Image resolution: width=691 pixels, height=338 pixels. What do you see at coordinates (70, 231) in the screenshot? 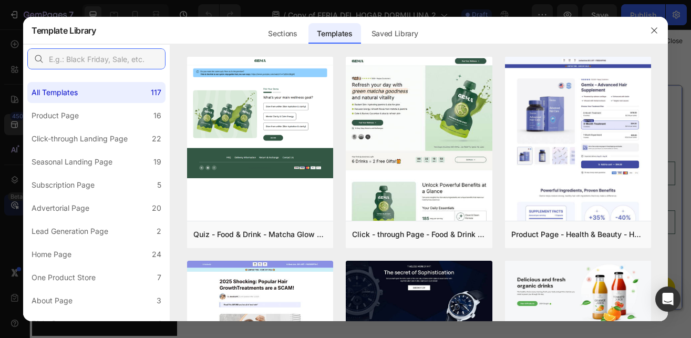
I see `div: Lead Generation Page` at bounding box center [70, 231].